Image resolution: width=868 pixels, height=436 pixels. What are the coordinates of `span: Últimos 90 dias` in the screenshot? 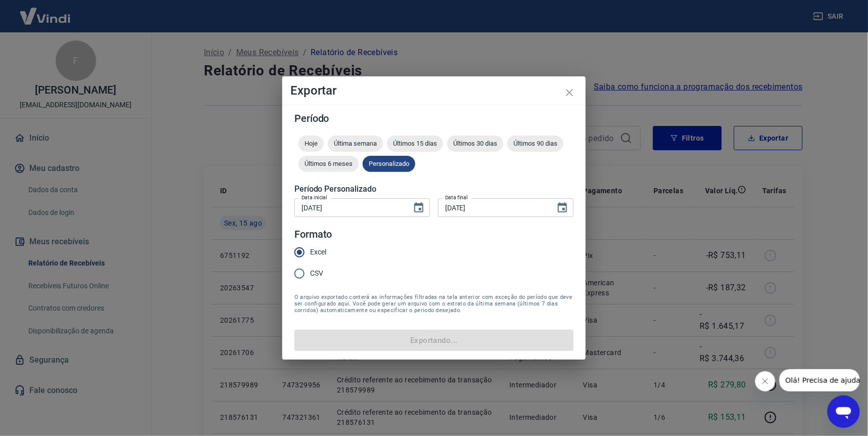 It's located at (535, 143).